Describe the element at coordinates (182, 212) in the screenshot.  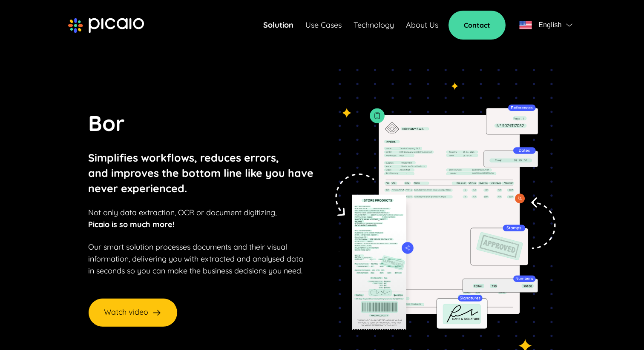
I see `span: Not only data extraction, OCR or document digitizing,` at that location.